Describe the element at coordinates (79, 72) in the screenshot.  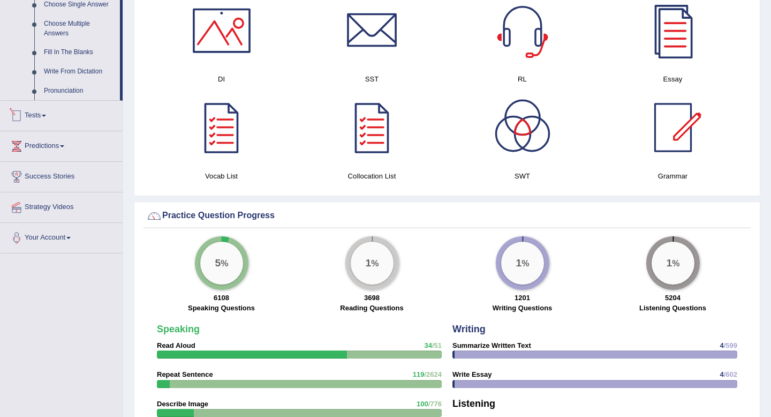
I see `a: Write From Dictation` at that location.